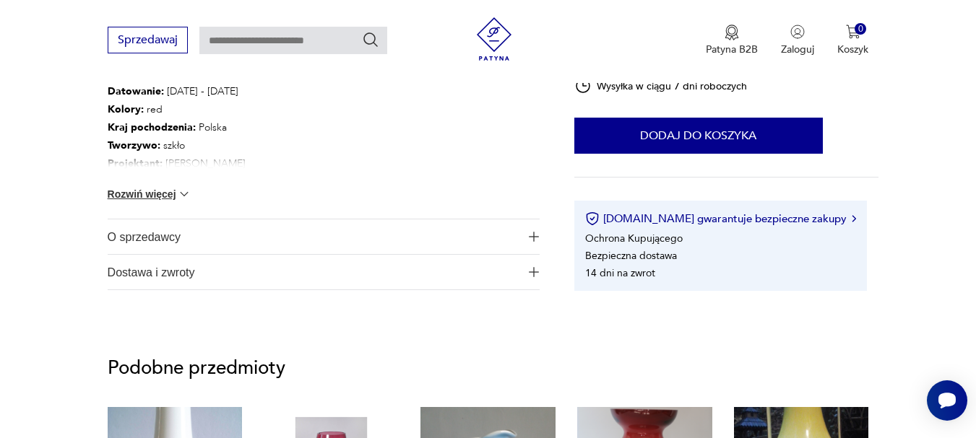 This screenshot has width=976, height=438. Describe the element at coordinates (324, 127) in the screenshot. I see `p: Polska` at that location.